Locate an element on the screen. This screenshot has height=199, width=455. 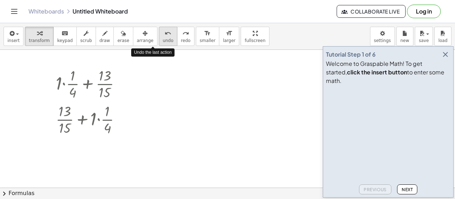
button: arrange is located at coordinates (145, 36).